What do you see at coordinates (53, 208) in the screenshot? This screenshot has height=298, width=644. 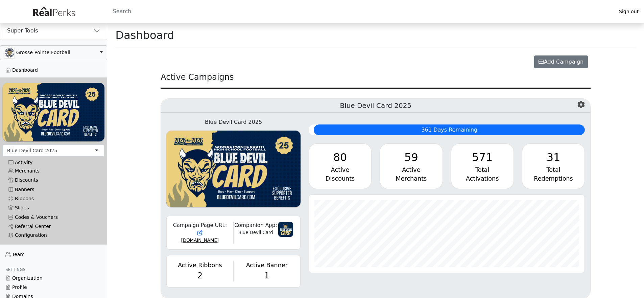 I see `a: Slides` at bounding box center [53, 208].